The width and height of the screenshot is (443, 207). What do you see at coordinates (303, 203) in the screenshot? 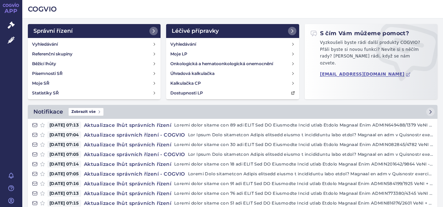
I see `p: Loremi dolor sitame con 51 adi ELIT Sed DO Eiusmodte Incid utlab Etdolo Magnaal Enim ADMIN816176/...` at bounding box center [303, 203].